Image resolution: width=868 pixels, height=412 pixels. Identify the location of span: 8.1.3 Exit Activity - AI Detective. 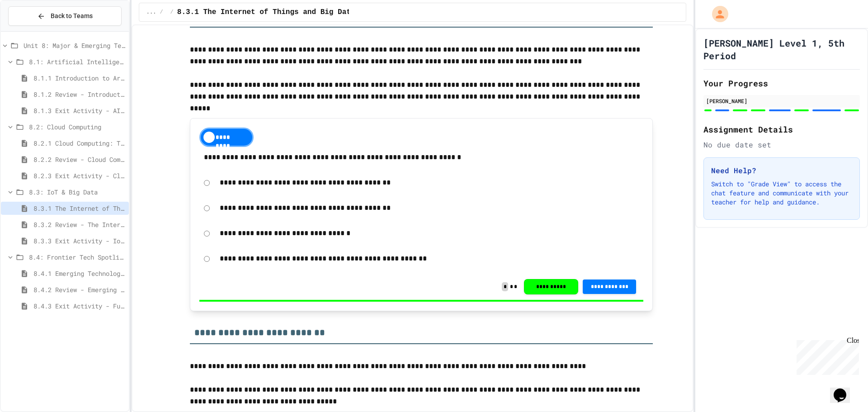
(79, 110).